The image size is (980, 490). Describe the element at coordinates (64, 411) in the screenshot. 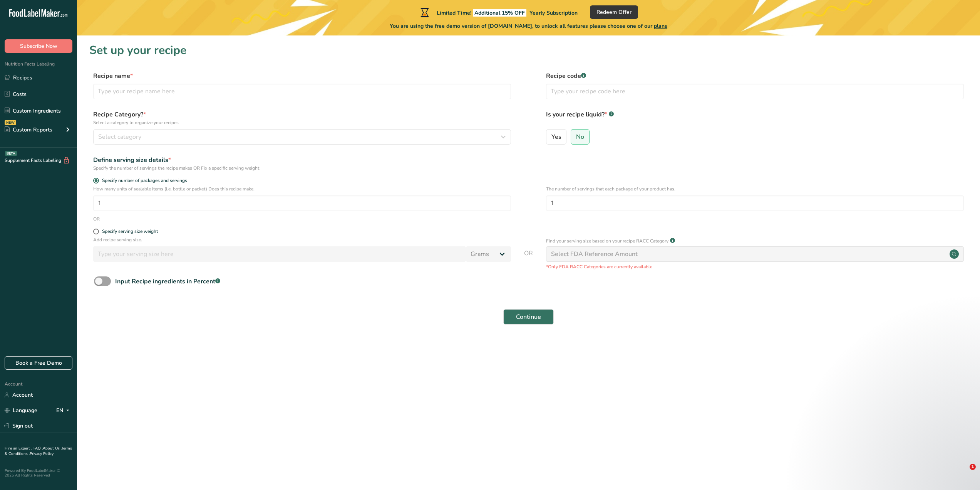

I see `div: EN` at that location.